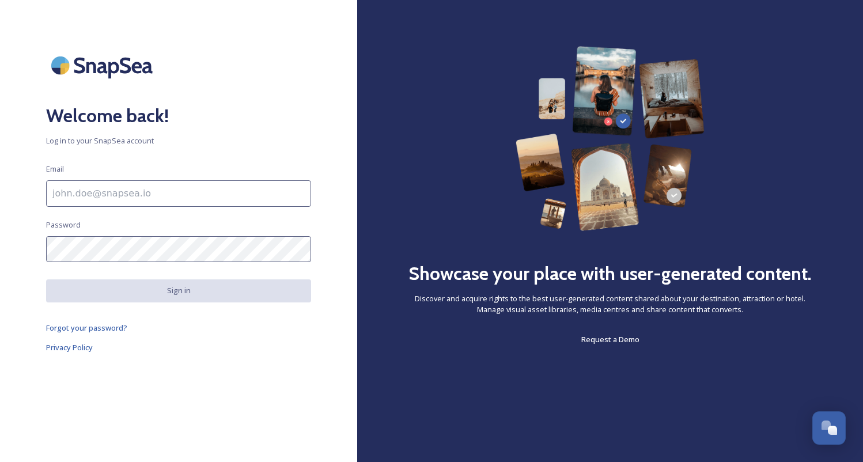  Describe the element at coordinates (610, 304) in the screenshot. I see `span: Discover and acquire rights to the best user-generated content shared about your destination, att...` at that location.